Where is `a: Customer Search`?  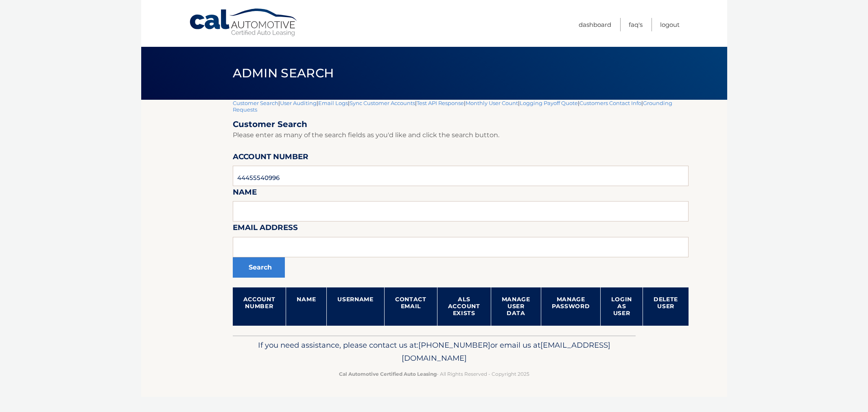 a: Customer Search is located at coordinates (256, 103).